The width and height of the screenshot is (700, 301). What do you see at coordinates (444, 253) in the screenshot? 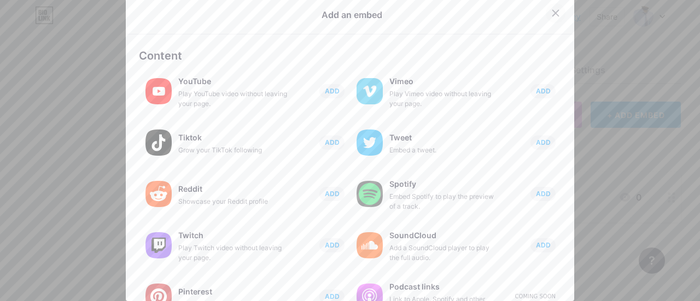
I see `div: Add a SoundCloud player to play the full audio.` at bounding box center [444, 253].